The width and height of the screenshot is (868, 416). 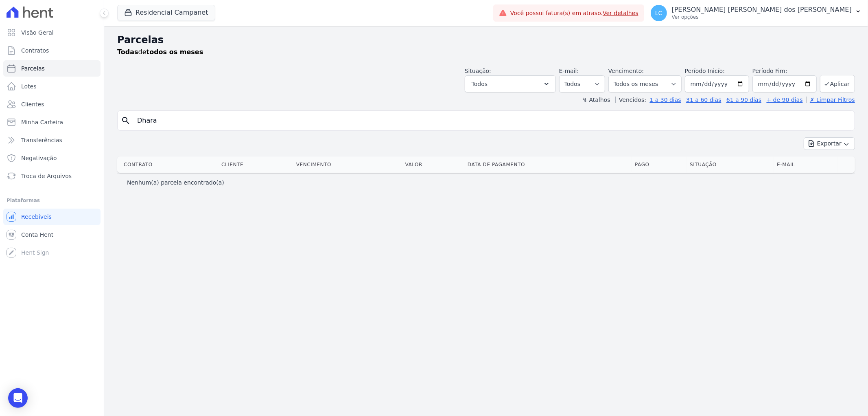 What do you see at coordinates (51, 158) in the screenshot?
I see `a: Negativação` at bounding box center [51, 158].